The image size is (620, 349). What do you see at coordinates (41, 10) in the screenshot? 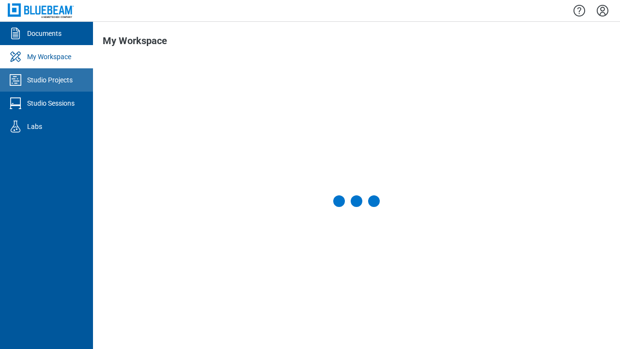
I see `img: Bluebeam, Inc.` at bounding box center [41, 10].